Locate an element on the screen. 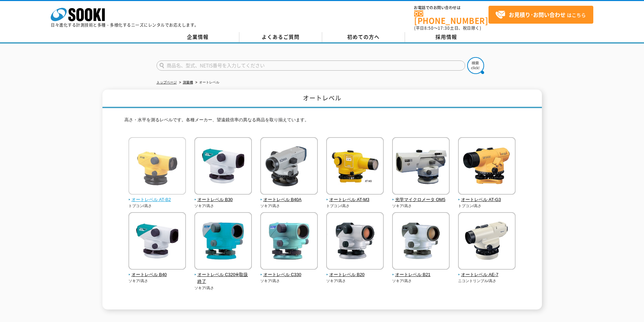 This screenshot has width=644, height=322. span: オートレベル B20 is located at coordinates (355, 275).